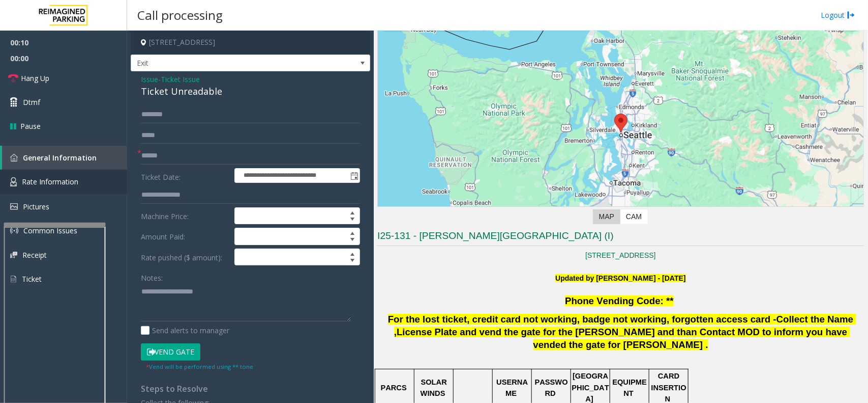  I want to click on h4: Steps to Resolve, so click(250, 389).